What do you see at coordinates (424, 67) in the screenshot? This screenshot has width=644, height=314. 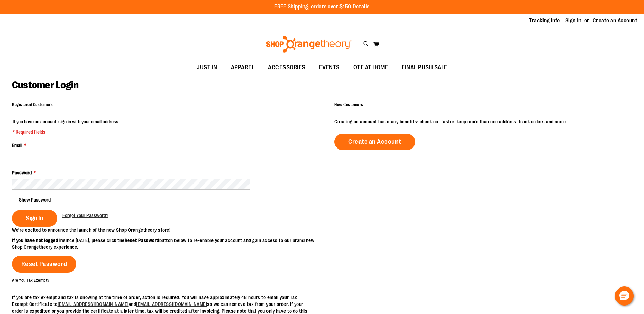 I see `span: FINAL PUSH SALE` at bounding box center [424, 67].